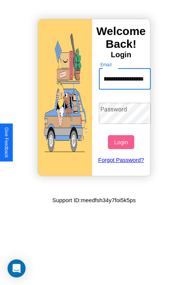 The image size is (188, 285). I want to click on button: Login, so click(121, 142).